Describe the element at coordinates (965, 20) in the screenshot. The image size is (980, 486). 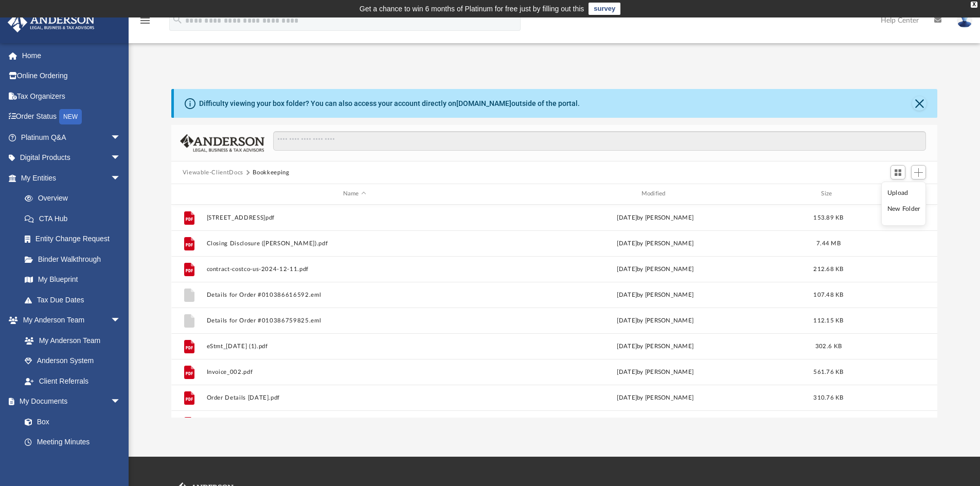
I see `img: User Pic` at that location.